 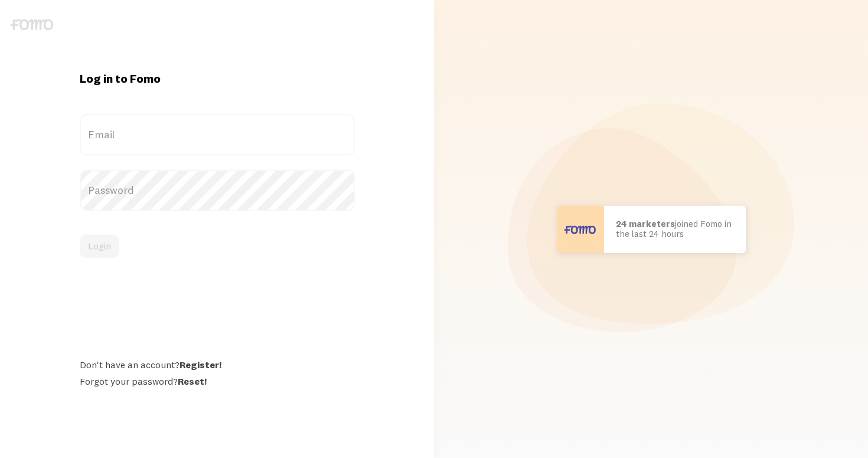 I want to click on img: fomo-logo-gray-b99e0e8ada9f9040e2984d0d95b3b12da0074ffd48d1e5cb62ac37fc77b0b268.svg, so click(x=32, y=24).